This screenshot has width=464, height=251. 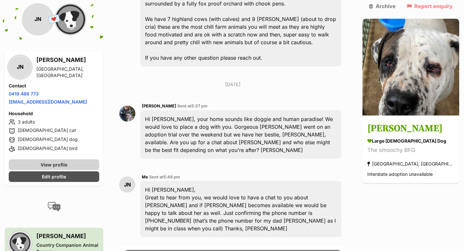 What do you see at coordinates (70, 19) in the screenshot?
I see `img: Country Companion Animal Rescue profile pic` at bounding box center [70, 19].